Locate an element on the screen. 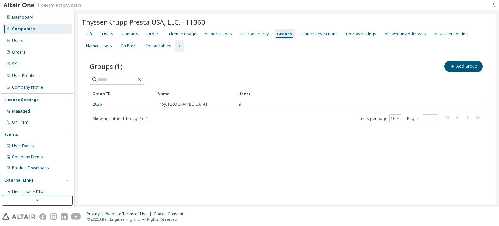 The width and height of the screenshot is (499, 226). div: New User Routing is located at coordinates (451, 34).